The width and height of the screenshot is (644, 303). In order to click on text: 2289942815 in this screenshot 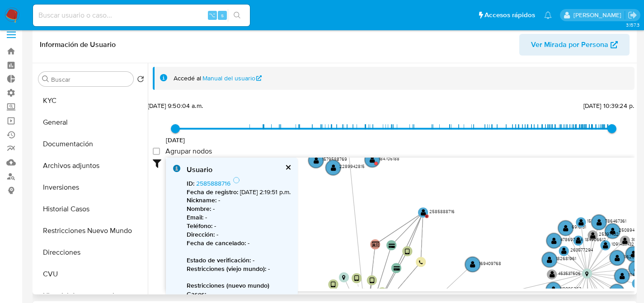, I will do `click(352, 167)`.